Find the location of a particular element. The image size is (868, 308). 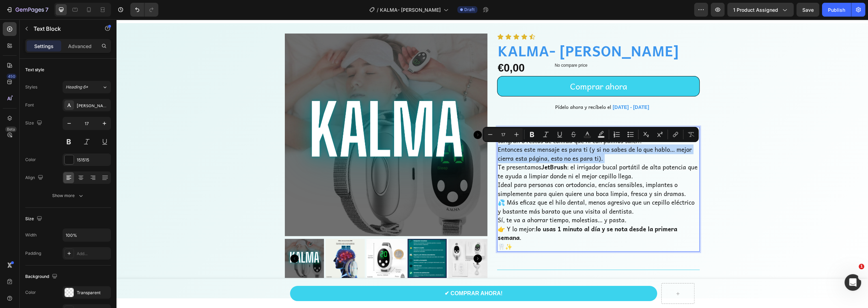

p: Text Block is located at coordinates (63, 28).